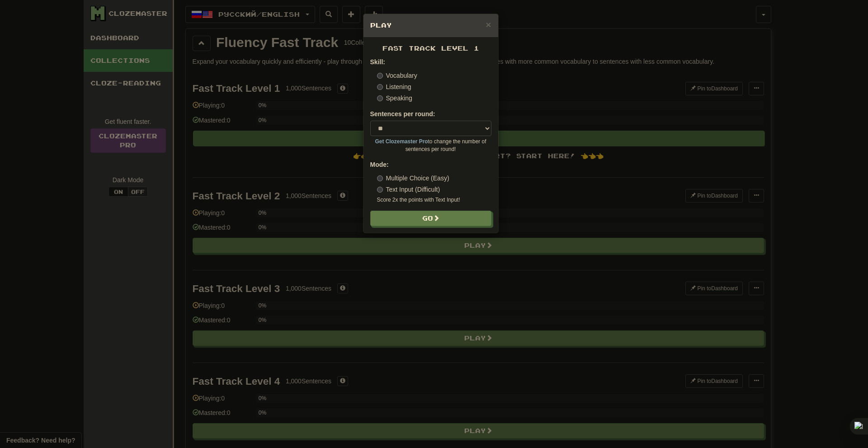 This screenshot has width=868, height=448. What do you see at coordinates (434, 200) in the screenshot?
I see `small: Score 2x the points with Text Input !` at bounding box center [434, 200].